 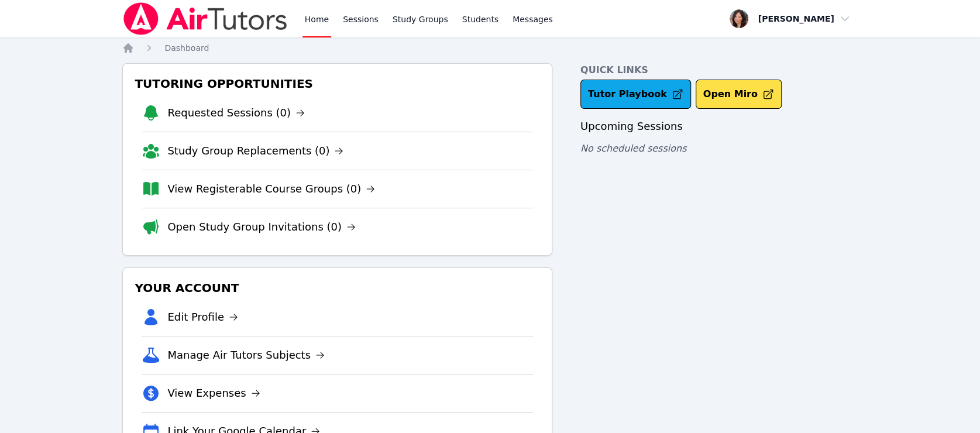 I want to click on a: View Expenses, so click(x=214, y=393).